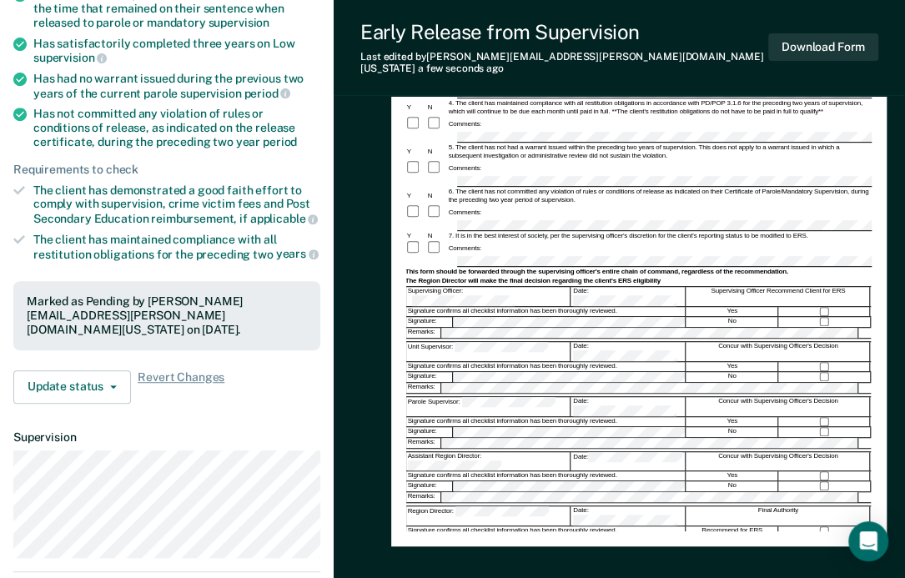 This screenshot has height=578, width=905. Describe the element at coordinates (489, 351) in the screenshot. I see `div: Unit Supervisor:` at that location.